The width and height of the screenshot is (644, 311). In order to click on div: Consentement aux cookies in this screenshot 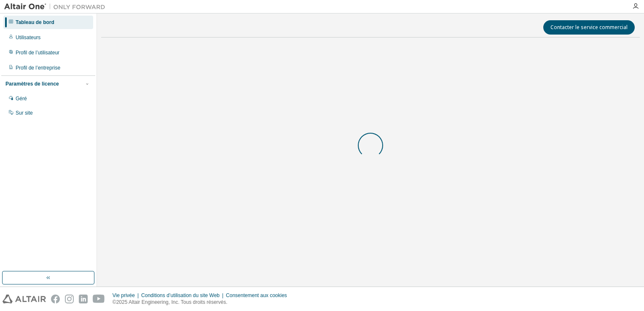, I will do `click(259, 295)`.